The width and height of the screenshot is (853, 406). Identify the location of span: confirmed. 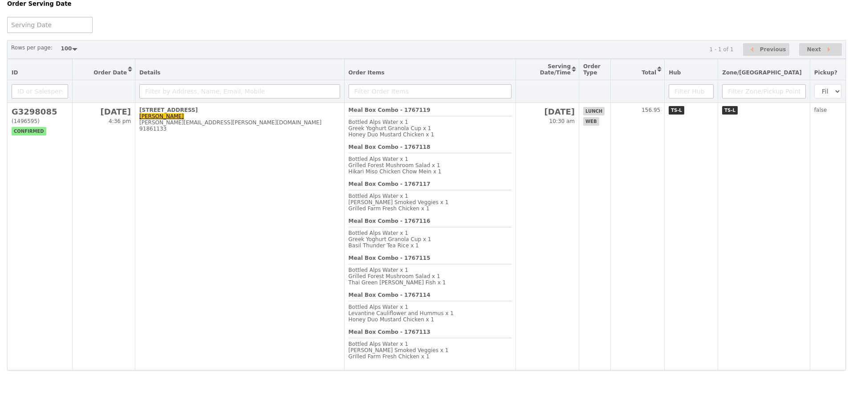
(29, 131).